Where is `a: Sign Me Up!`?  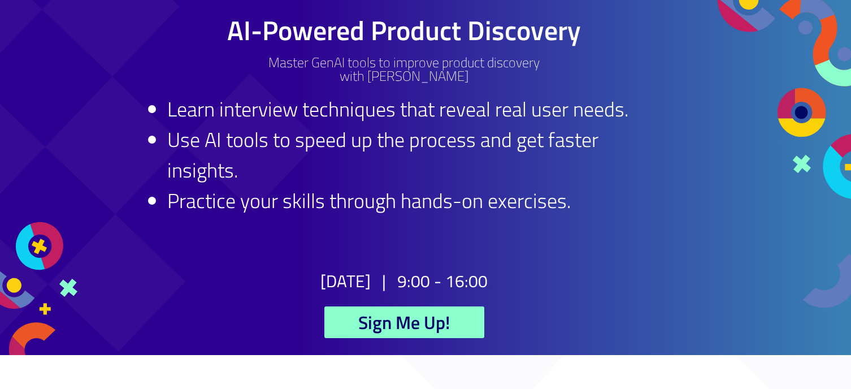
a: Sign Me Up! is located at coordinates (404, 322).